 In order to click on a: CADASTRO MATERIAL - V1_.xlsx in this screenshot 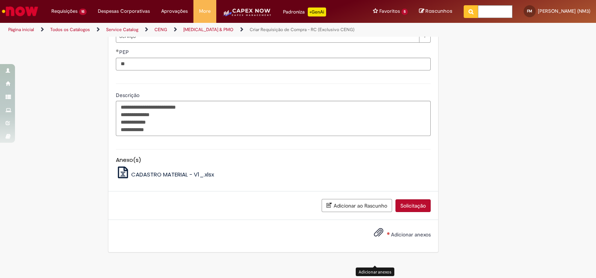, I will do `click(165, 174)`.